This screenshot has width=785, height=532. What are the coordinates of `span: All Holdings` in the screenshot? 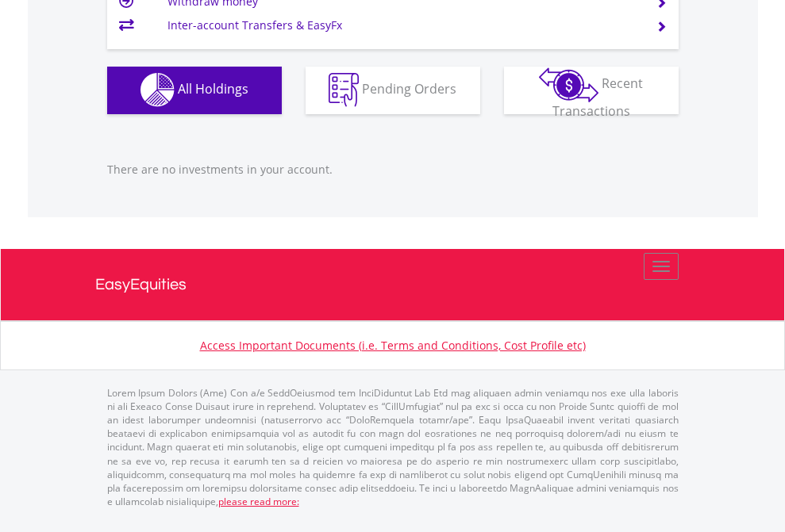 It's located at (212, 89).